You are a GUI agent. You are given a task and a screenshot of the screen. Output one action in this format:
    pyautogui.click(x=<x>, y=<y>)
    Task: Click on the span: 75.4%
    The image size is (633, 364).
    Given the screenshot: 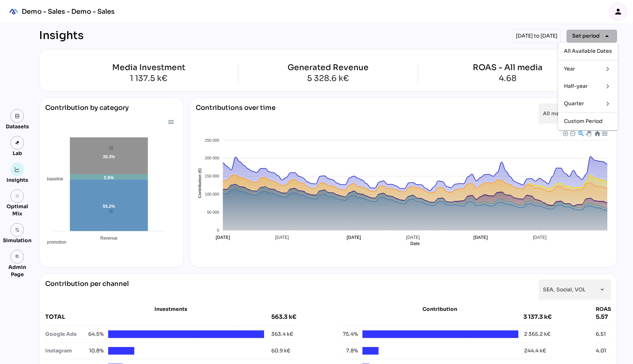 What is the action you would take?
    pyautogui.click(x=350, y=334)
    